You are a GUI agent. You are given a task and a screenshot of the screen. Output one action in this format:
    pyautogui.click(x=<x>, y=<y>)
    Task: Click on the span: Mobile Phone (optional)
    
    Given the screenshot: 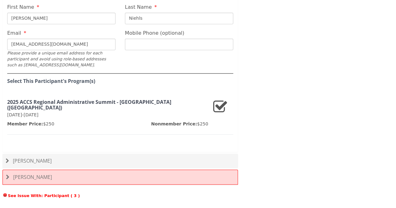 What is the action you would take?
    pyautogui.click(x=154, y=33)
    